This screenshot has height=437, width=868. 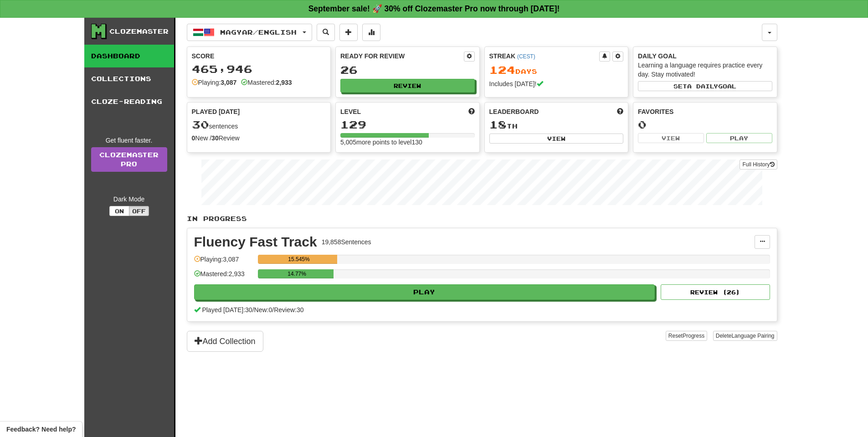 I want to click on span: Magyar / English, so click(x=258, y=32).